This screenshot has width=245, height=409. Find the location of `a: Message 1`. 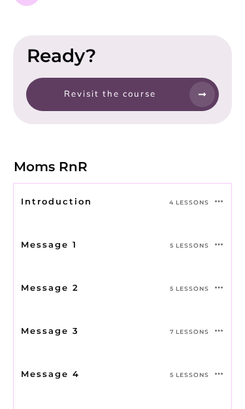

a: Message 1 is located at coordinates (49, 244).